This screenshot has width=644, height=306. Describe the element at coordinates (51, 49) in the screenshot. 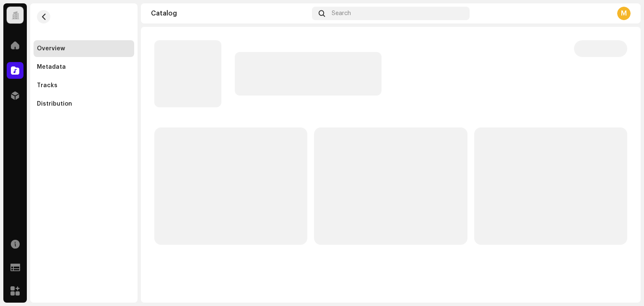

I see `div: Overview` at that location.